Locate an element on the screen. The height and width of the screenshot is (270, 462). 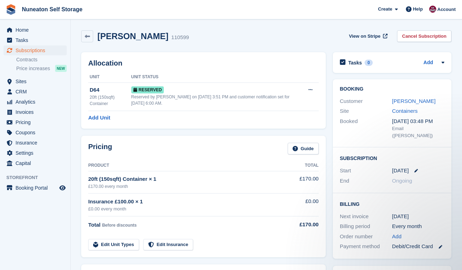
span: Create is located at coordinates (385, 9).